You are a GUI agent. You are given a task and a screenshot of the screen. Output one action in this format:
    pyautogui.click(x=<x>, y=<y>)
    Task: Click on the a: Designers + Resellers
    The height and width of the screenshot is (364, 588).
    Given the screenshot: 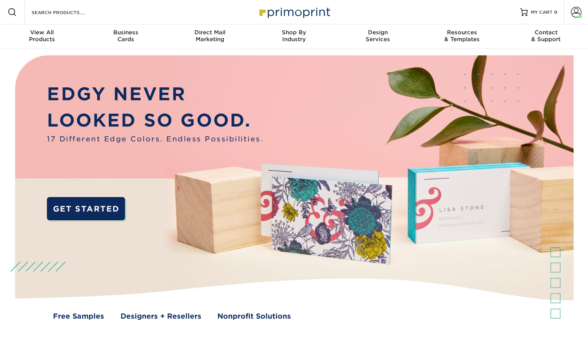 What is the action you would take?
    pyautogui.click(x=161, y=316)
    